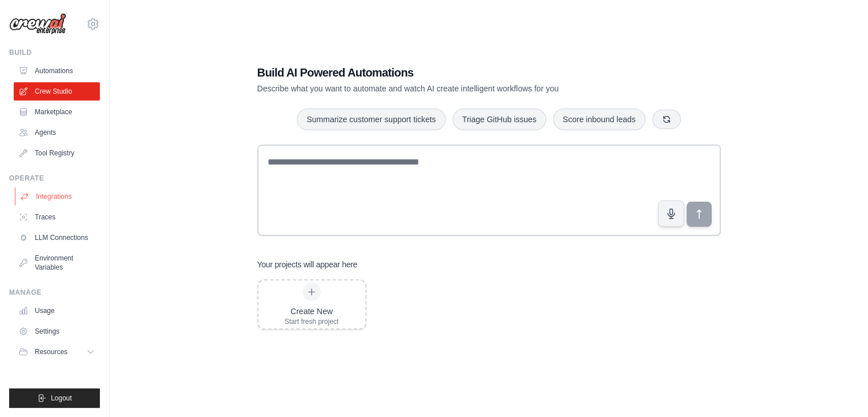 The image size is (868, 417). I want to click on a: Environment Variables, so click(56, 263).